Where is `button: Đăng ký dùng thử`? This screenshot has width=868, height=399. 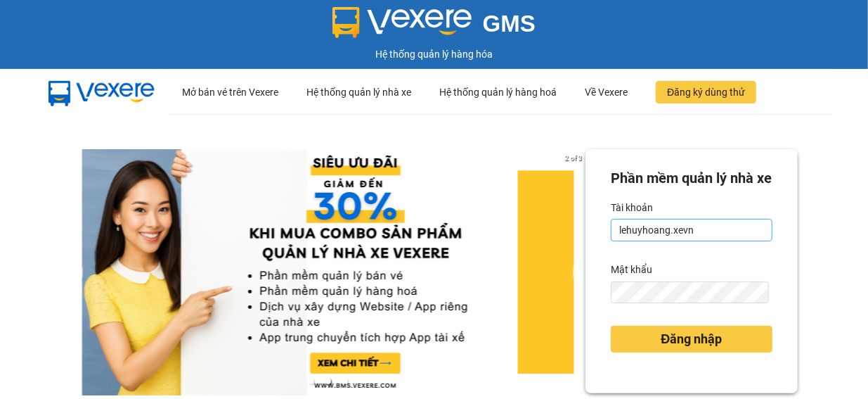
button: Đăng ký dùng thử is located at coordinates (706, 92).